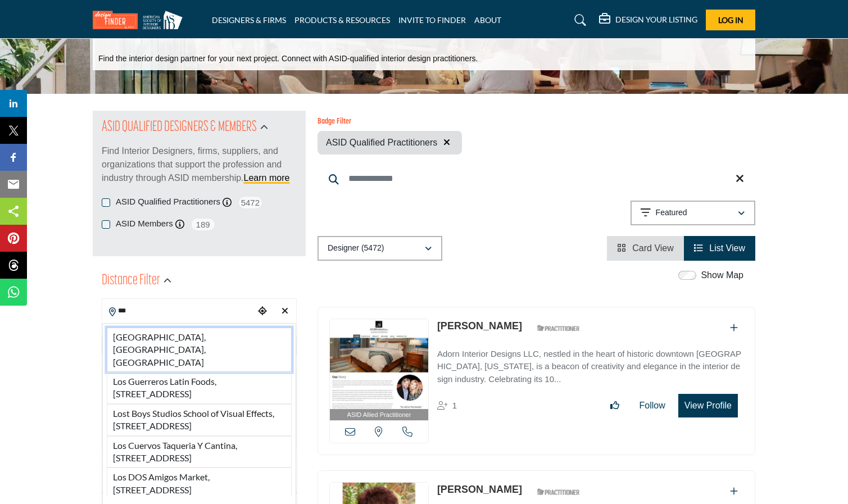 This screenshot has width=848, height=504. Describe the element at coordinates (285, 311) in the screenshot. I see `div: Clear search location` at that location.